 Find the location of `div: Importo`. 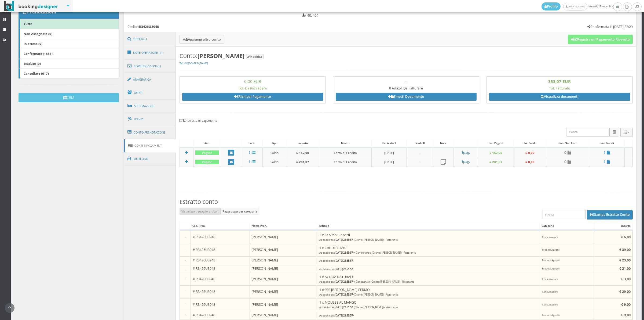

div: Importo is located at coordinates (303, 143).